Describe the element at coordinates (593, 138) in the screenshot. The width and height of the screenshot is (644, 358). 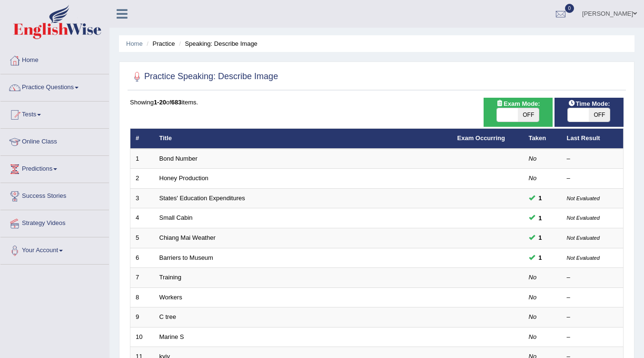
I see `th: Last Result` at that location.